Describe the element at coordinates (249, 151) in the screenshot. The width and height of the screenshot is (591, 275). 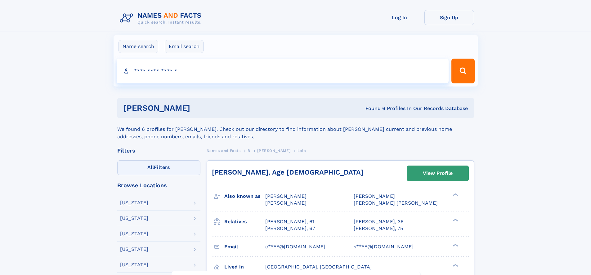
I see `span: B` at that location.